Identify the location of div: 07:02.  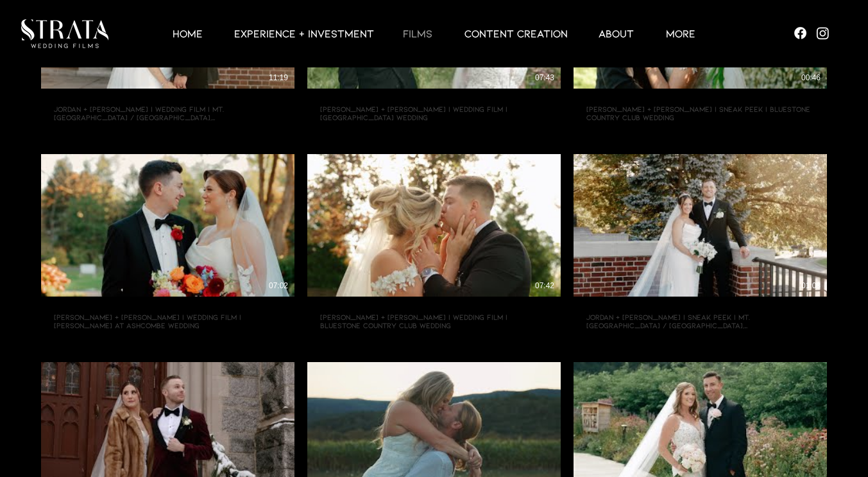
(278, 286).